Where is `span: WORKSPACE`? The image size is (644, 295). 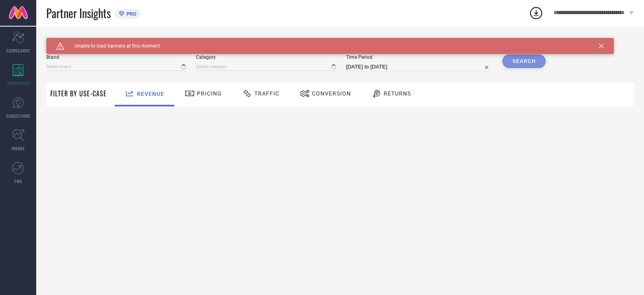
span: WORKSPACE is located at coordinates (18, 83).